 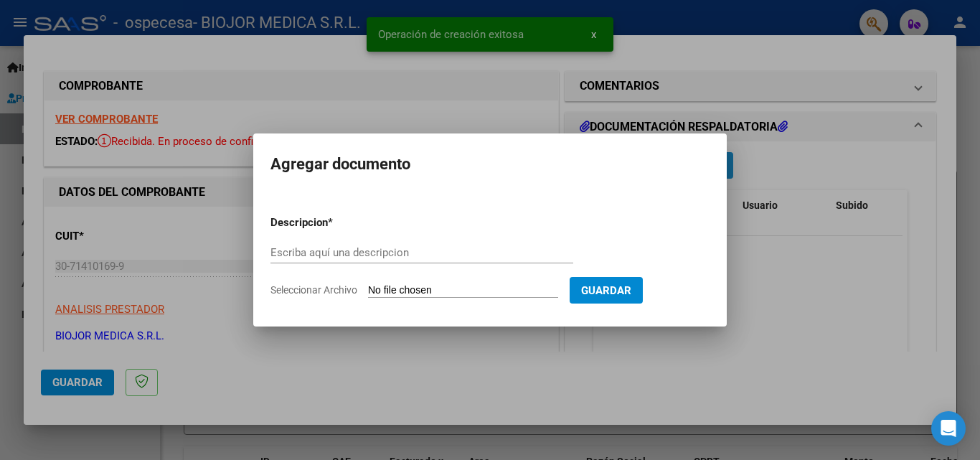 I want to click on div: Open Intercom Messenger, so click(x=949, y=429).